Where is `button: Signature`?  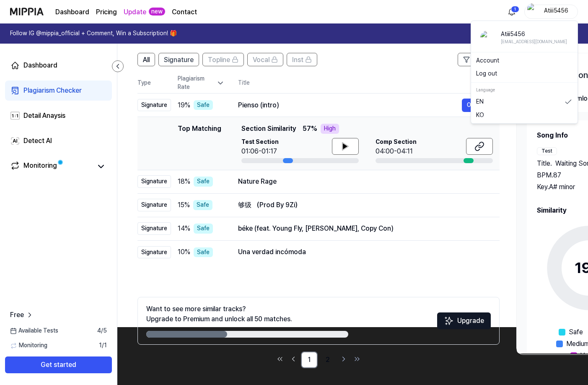
button: Signature is located at coordinates (178, 59).